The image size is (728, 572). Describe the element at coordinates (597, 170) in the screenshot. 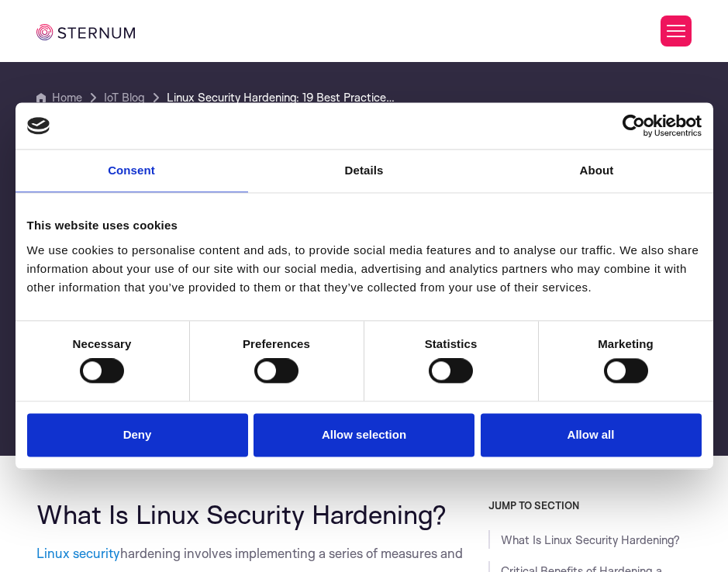

I see `a: About` at that location.